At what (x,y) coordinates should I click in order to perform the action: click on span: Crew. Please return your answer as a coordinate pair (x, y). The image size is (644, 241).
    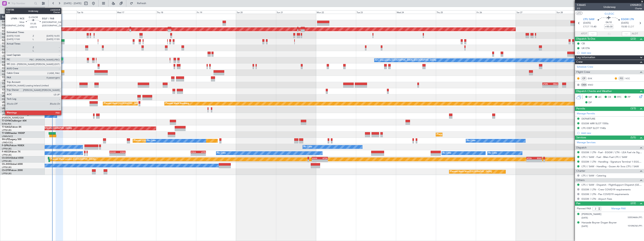
    Looking at the image, I should click on (579, 62).